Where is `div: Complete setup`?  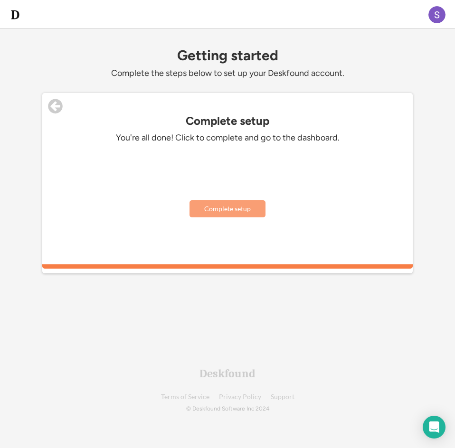 div: Complete setup is located at coordinates (228, 121).